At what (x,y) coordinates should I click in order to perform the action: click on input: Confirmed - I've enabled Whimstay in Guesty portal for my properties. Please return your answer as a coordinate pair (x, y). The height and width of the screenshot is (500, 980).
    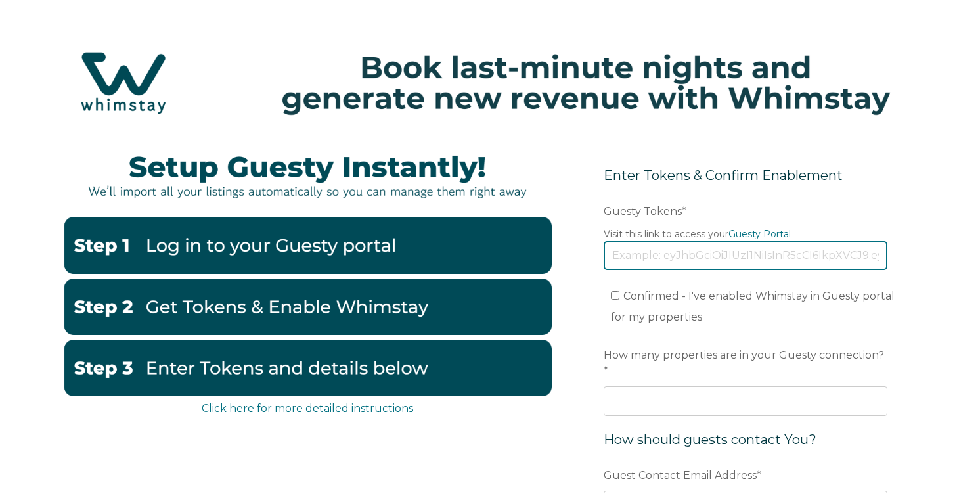
    Looking at the image, I should click on (614, 295).